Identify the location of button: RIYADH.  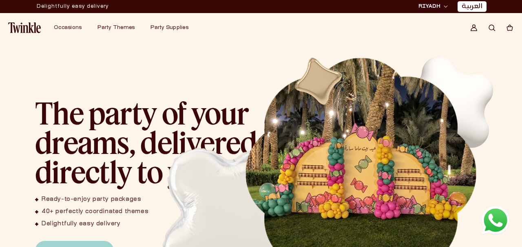
(433, 7).